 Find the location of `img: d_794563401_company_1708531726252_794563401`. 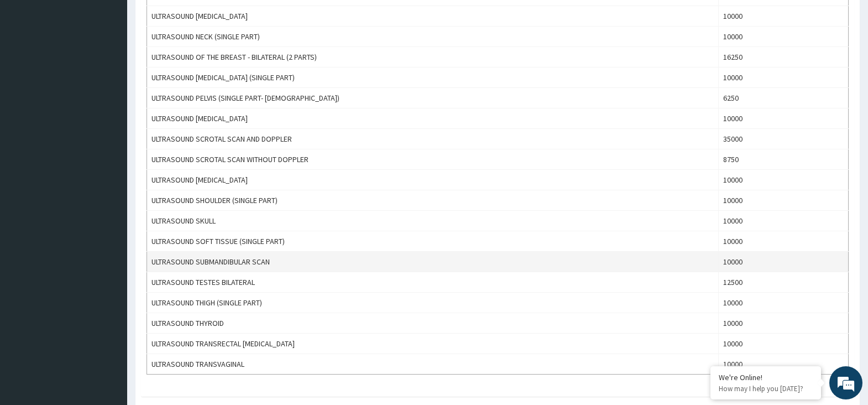

img: d_794563401_company_1708531726252_794563401 is located at coordinates (33, 69).